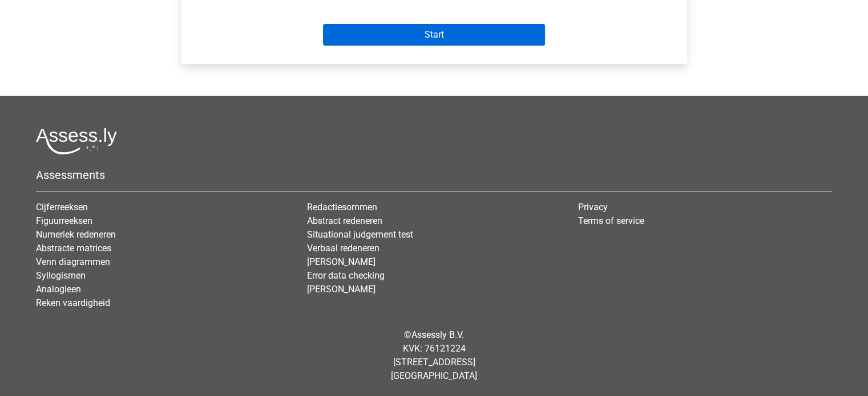 The height and width of the screenshot is (396, 868). What do you see at coordinates (438, 334) in the screenshot?
I see `a: Assessly B.V.` at bounding box center [438, 334].